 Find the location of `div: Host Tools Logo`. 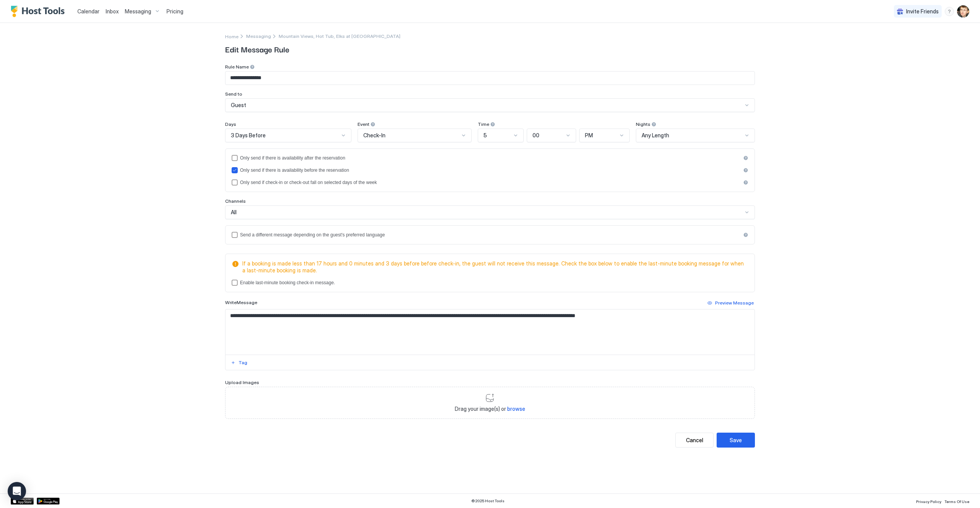

div: Host Tools Logo is located at coordinates (40, 12).